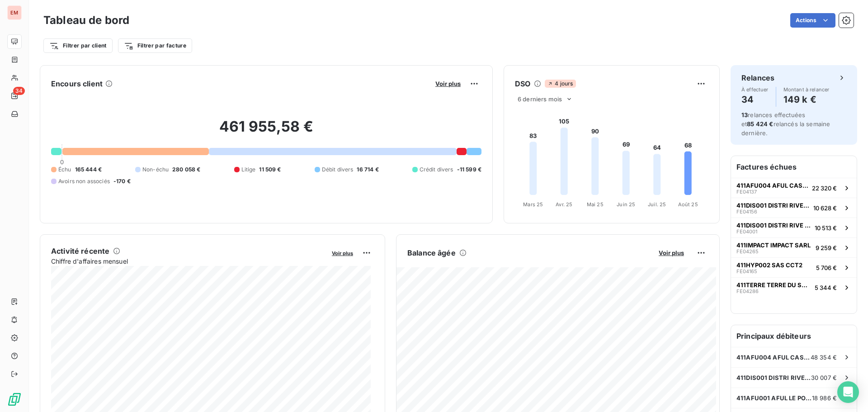 The image size is (868, 412). Describe the element at coordinates (823, 358) in the screenshot. I see `span: 48 354 €` at that location.